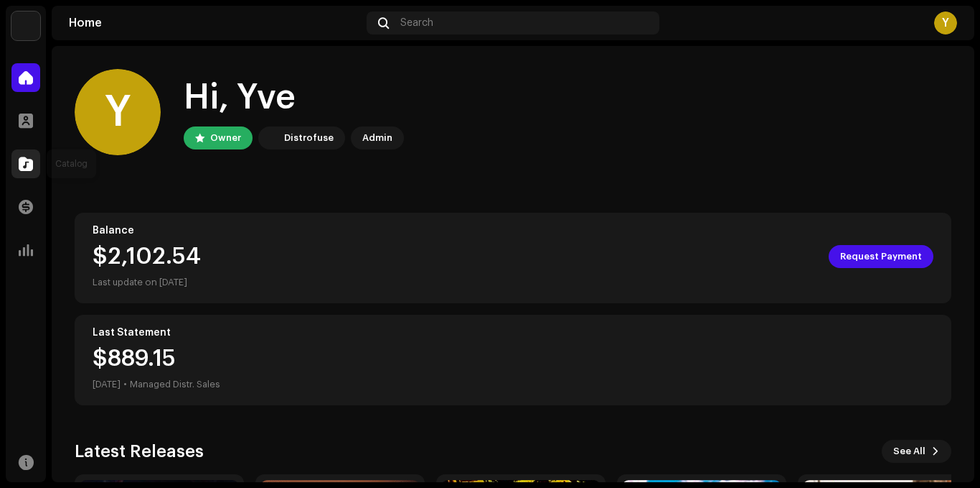 The height and width of the screenshot is (488, 980). Describe the element at coordinates (881, 256) in the screenshot. I see `span: Request Payment` at that location.